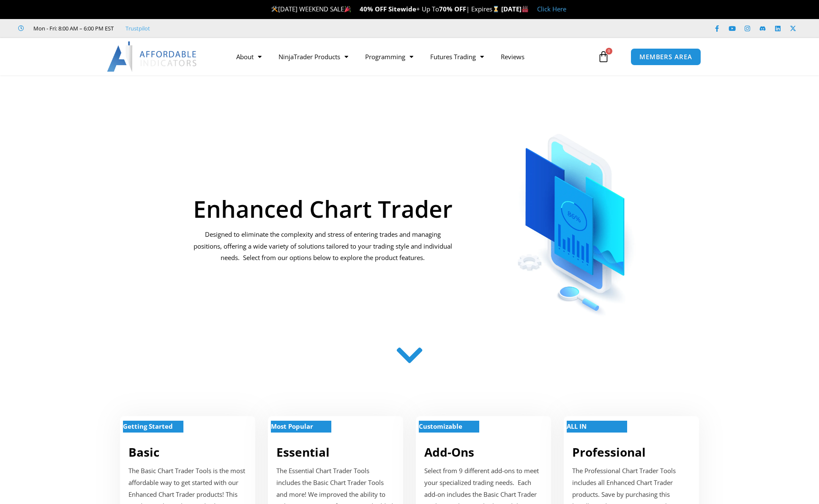 This screenshot has width=819, height=504. I want to click on span: 0, so click(609, 51).